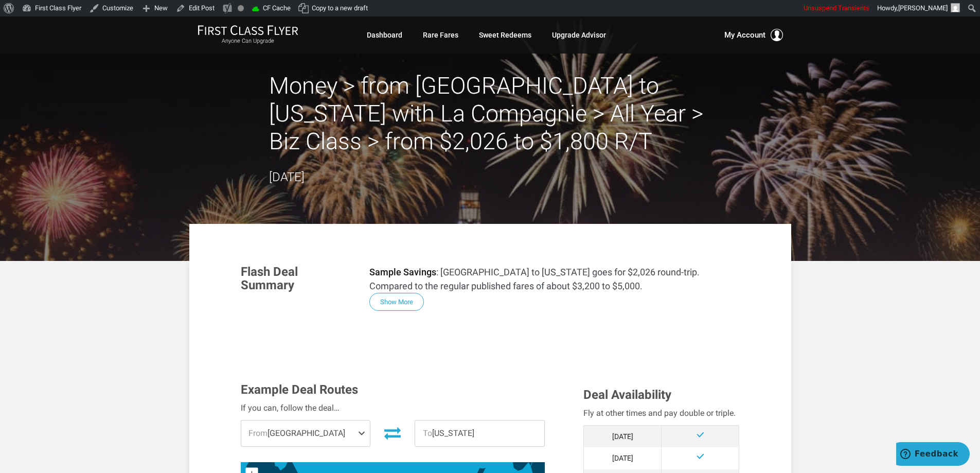  I want to click on strong: Sample Savings, so click(403, 272).